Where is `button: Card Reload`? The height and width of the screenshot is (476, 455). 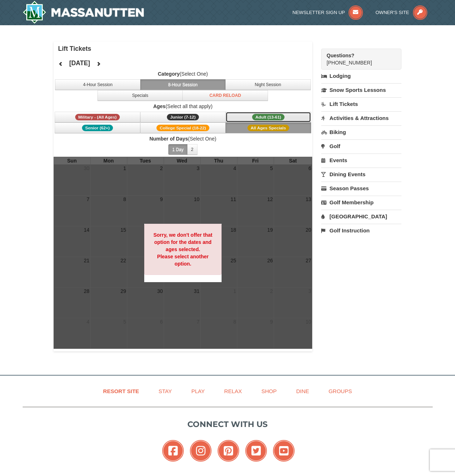 button: Card Reload is located at coordinates (225, 95).